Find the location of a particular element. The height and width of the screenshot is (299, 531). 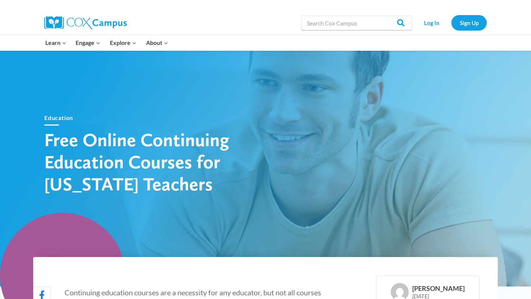

input: Search Cox Campus is located at coordinates (356, 23).